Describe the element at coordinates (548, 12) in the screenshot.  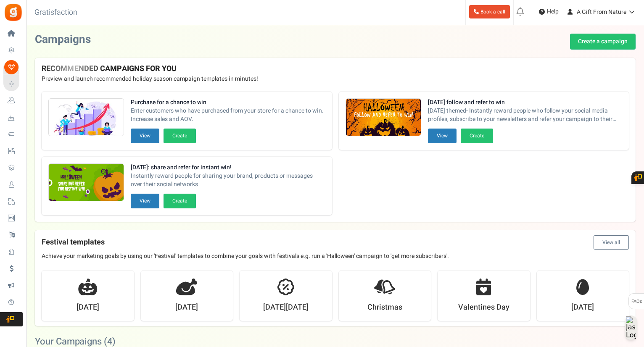
I see `a: Help` at that location.